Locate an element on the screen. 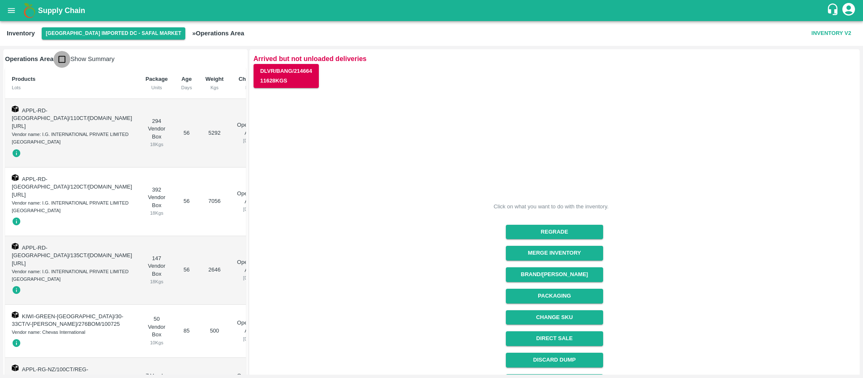 The image size is (863, 378). button: Select DC is located at coordinates (114, 33).